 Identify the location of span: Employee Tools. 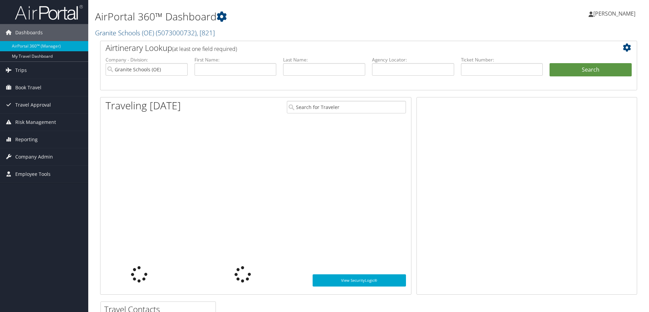
(33, 174).